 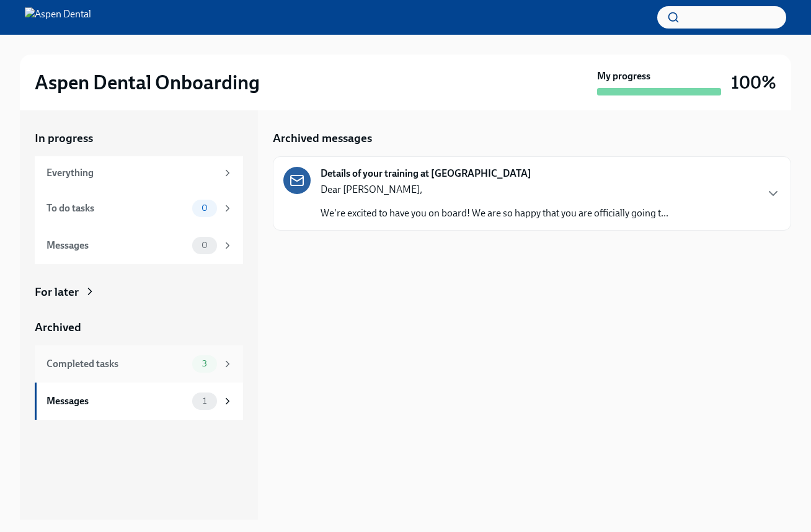 I want to click on img: Aspen Dental, so click(x=58, y=17).